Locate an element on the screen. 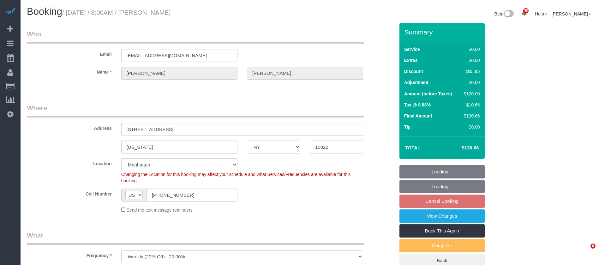 The width and height of the screenshot is (599, 265). strong: Total is located at coordinates (412, 147).